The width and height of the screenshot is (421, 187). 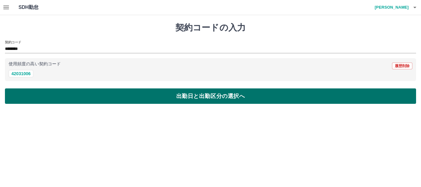 What do you see at coordinates (35, 64) in the screenshot?
I see `p: 使用頻度の高い契約コード` at bounding box center [35, 64].